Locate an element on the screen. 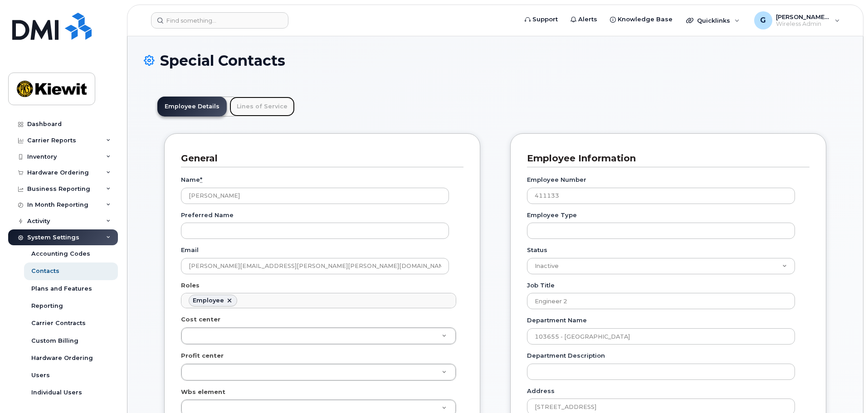 The width and height of the screenshot is (868, 413). a: Lines of Service is located at coordinates (262, 107).